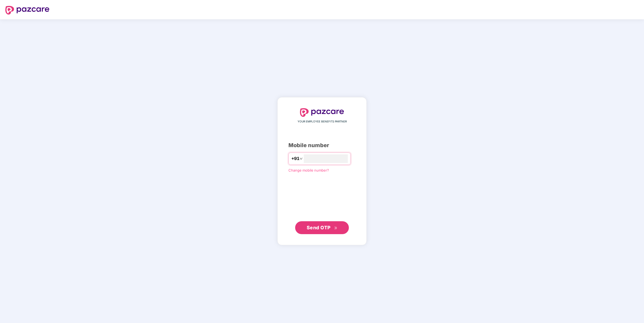 The image size is (644, 323). What do you see at coordinates (301, 159) in the screenshot?
I see `span: down` at bounding box center [301, 159].